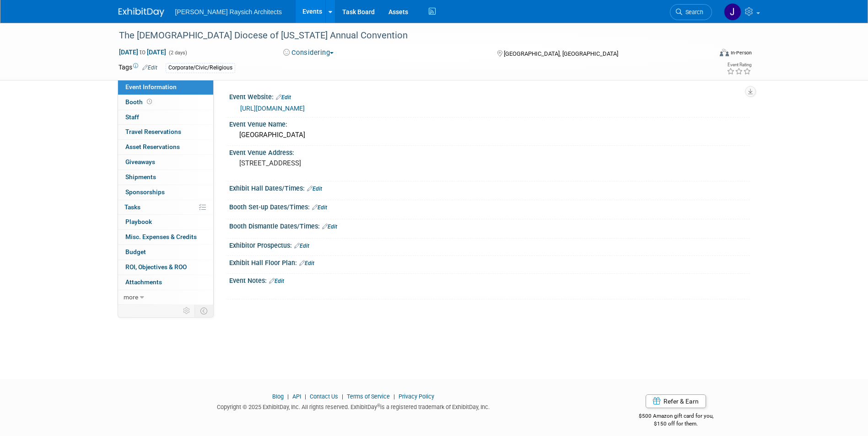  What do you see at coordinates (151, 87) in the screenshot?
I see `span: Event Information` at bounding box center [151, 87].